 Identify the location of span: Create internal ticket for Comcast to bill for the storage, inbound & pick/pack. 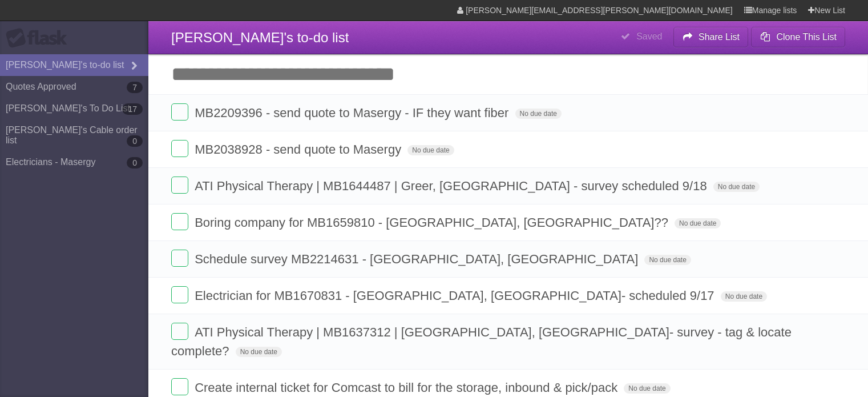
(408, 387).